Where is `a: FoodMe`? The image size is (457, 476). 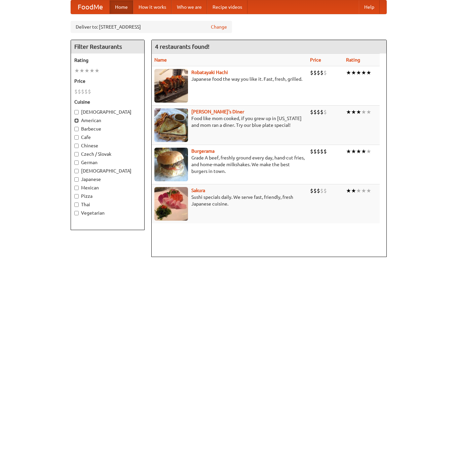 a: FoodMe is located at coordinates (90, 7).